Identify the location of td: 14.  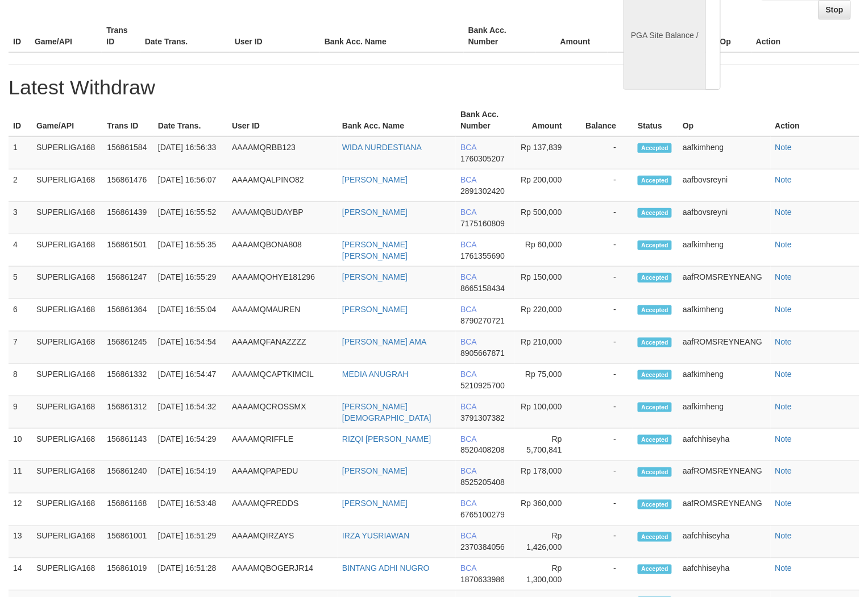
(20, 574).